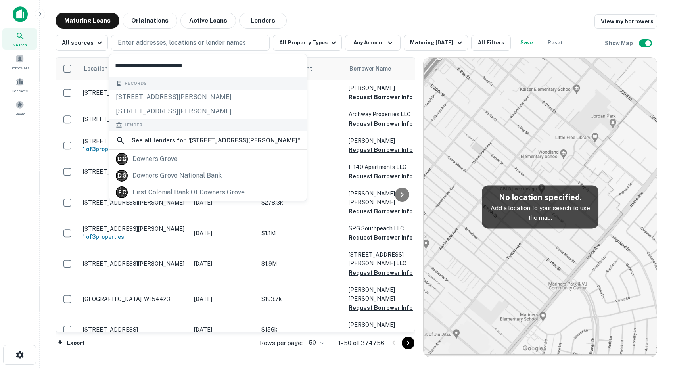 This screenshot has height=368, width=673. Describe the element at coordinates (527, 43) in the screenshot. I see `button: Save your search to get updates of matches that match your search criteria.` at that location.